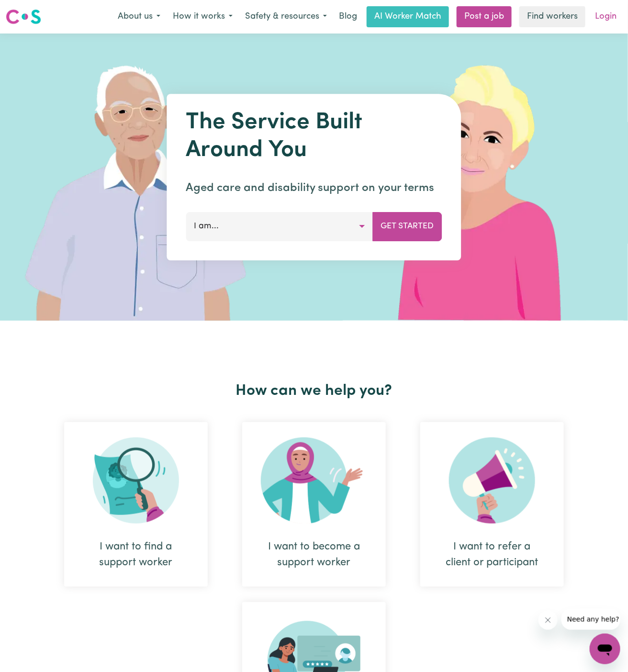 This screenshot has height=672, width=628. What do you see at coordinates (314, 188) in the screenshot?
I see `p: Aged care and disability support on your terms` at bounding box center [314, 188].